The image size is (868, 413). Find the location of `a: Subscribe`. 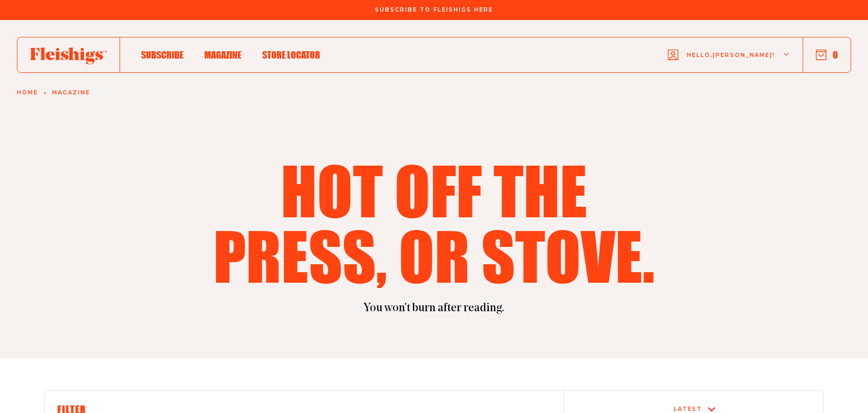

a: Subscribe is located at coordinates (162, 54).